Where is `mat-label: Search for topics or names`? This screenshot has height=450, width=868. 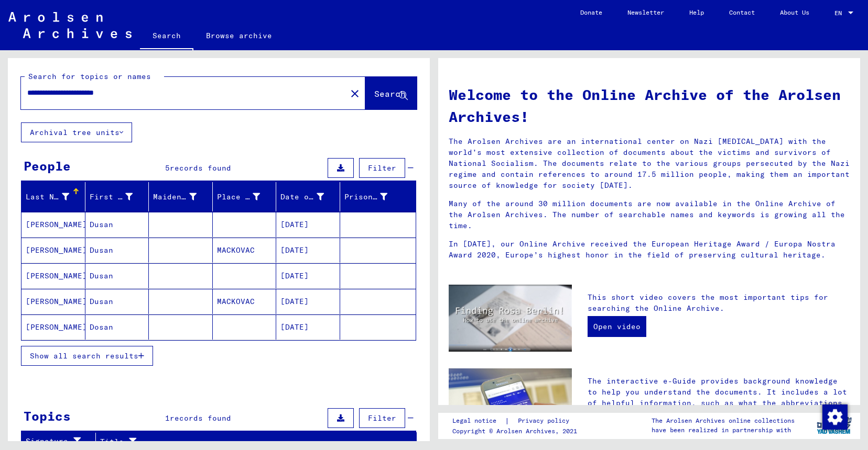 mat-label: Search for topics or names is located at coordinates (90, 77).